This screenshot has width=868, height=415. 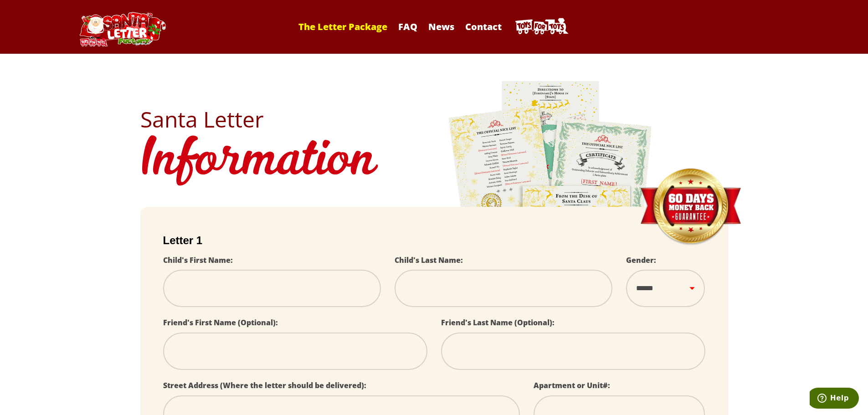 I want to click on label: Child's Last Name:, so click(x=429, y=260).